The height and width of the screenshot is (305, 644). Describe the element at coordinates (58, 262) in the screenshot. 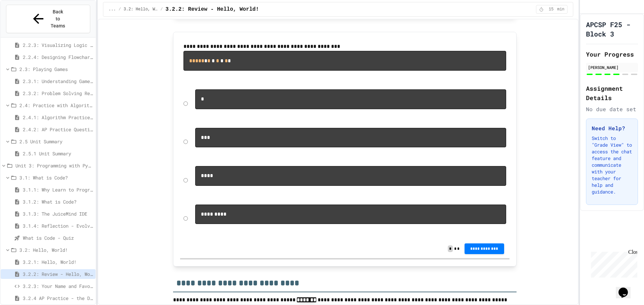

I see `span: 3.2.1: Hello, World!` at that location.